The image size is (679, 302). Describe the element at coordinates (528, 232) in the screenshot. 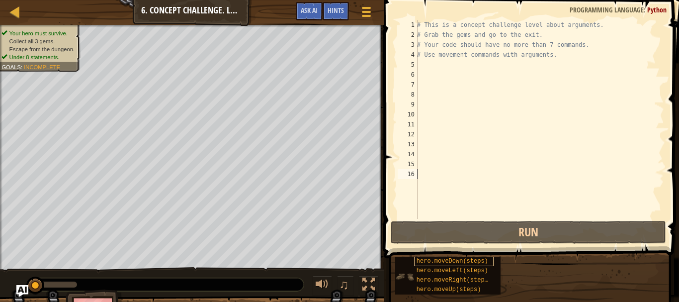

I see `button: Run` at that location.